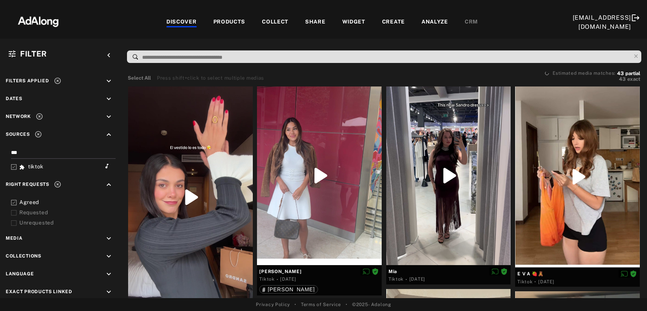  What do you see at coordinates (577, 273) in the screenshot?
I see `span: E V A 🍓🧸` at bounding box center [577, 273].